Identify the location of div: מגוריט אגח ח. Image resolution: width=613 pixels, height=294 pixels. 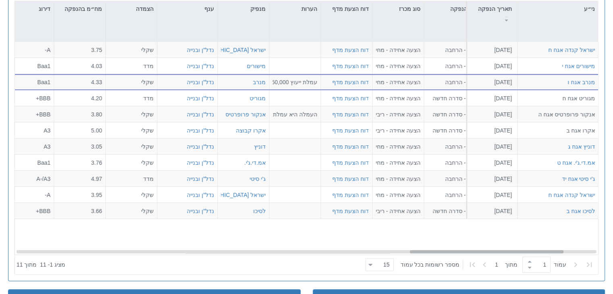
(558, 98).